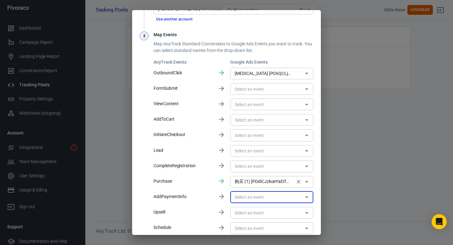 Image resolution: width=453 pixels, height=245 pixels. I want to click on div: Open Intercom Messenger, so click(439, 221).